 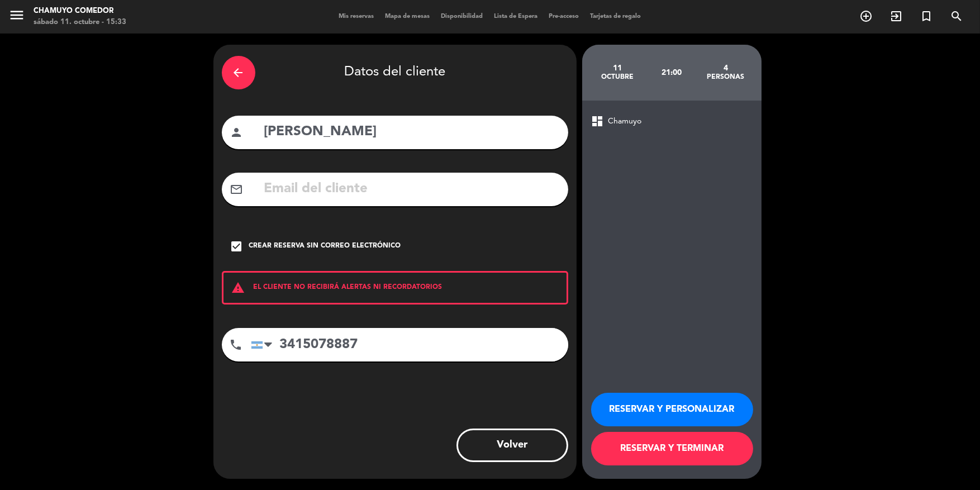 What do you see at coordinates (956, 16) in the screenshot?
I see `i: search` at bounding box center [956, 16].